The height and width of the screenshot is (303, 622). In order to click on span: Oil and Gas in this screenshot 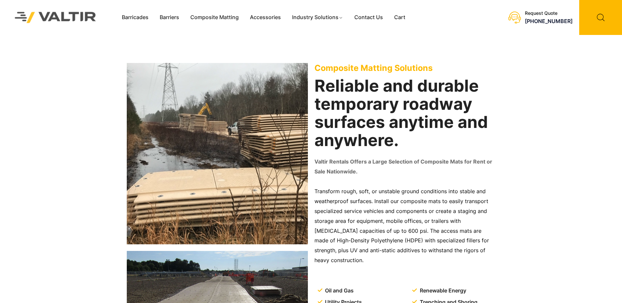, I will do `click(339, 291)`.